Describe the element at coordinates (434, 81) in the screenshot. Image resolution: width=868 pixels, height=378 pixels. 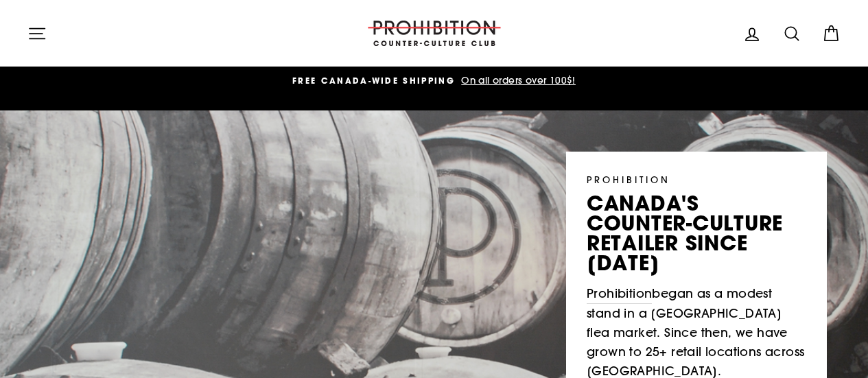
I see `a: FREE CANADA-WIDE SHIPPING On all orders over 100$!` at that location.